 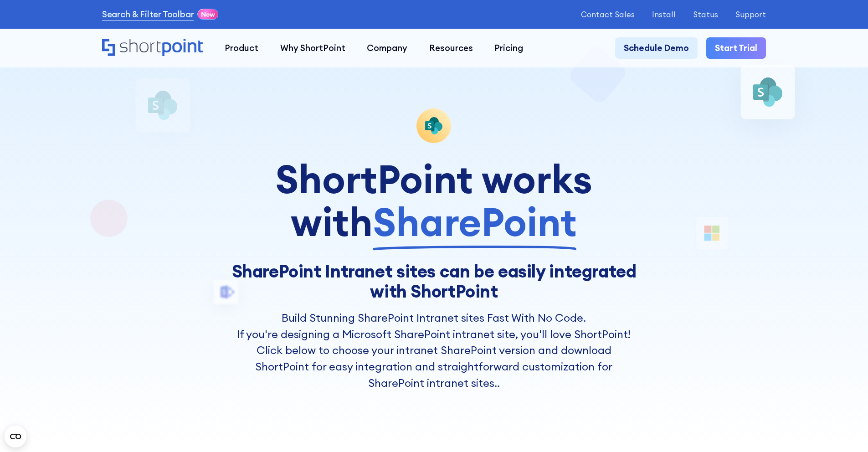 I want to click on div: Why ShortPoint, so click(x=313, y=48).